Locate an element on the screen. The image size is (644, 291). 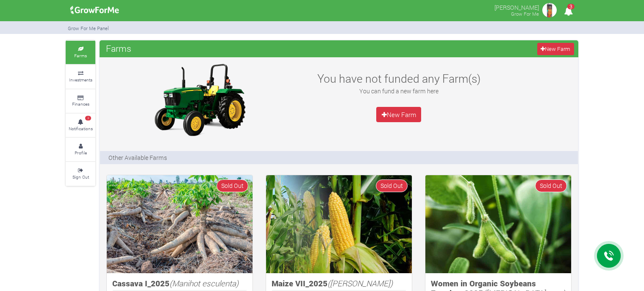
h3: You have not funded any Farm(s) is located at coordinates (399, 79).